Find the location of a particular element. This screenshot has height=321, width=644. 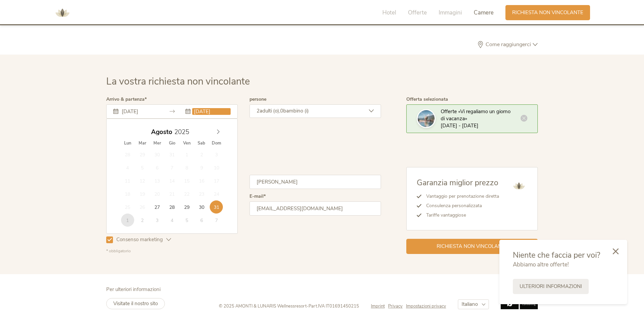

a: Ulteriori informazioni is located at coordinates (550, 286).